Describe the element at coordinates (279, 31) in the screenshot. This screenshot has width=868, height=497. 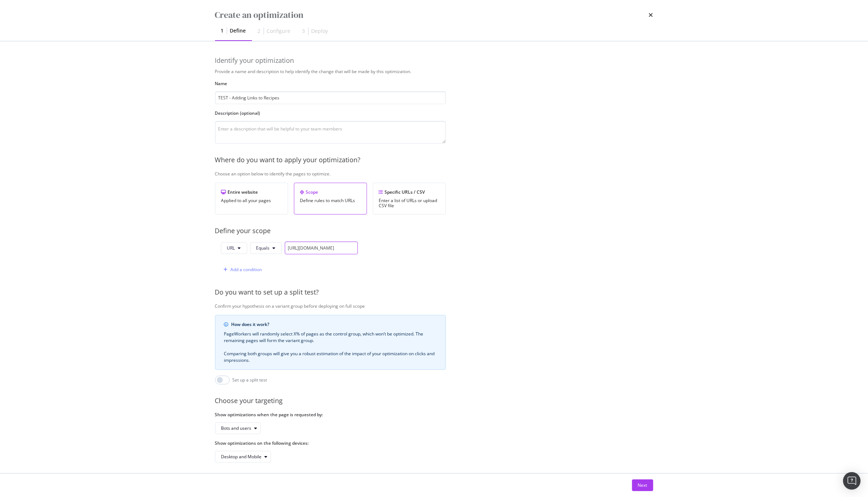
I see `div: Configure` at that location.